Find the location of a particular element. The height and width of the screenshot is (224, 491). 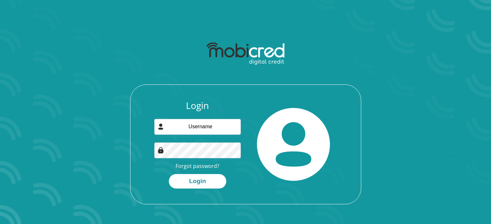

button: Login is located at coordinates (197, 181).